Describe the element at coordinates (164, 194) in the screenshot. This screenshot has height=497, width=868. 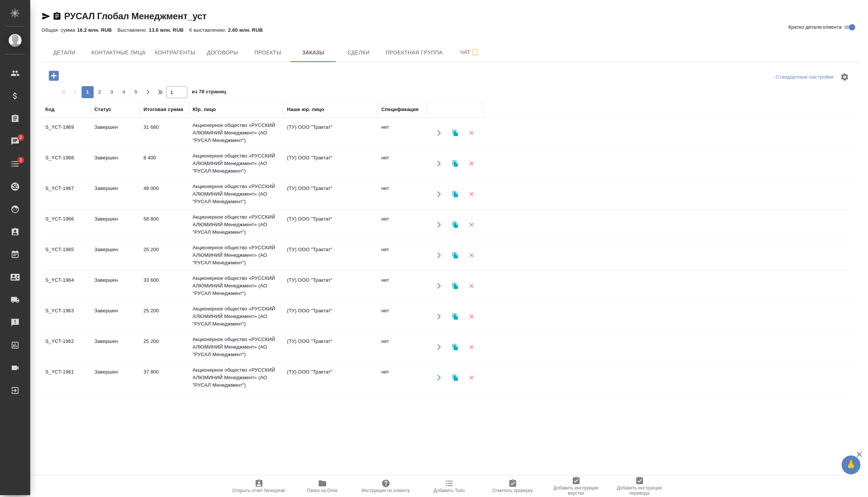
I see `td: 48 000` at that location.